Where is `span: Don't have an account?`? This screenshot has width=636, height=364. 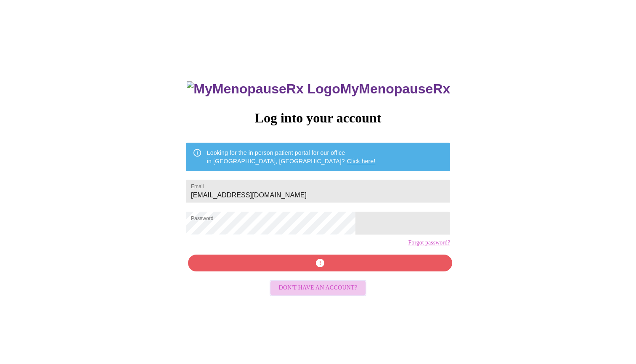 span: Don't have an account? is located at coordinates (318, 287).